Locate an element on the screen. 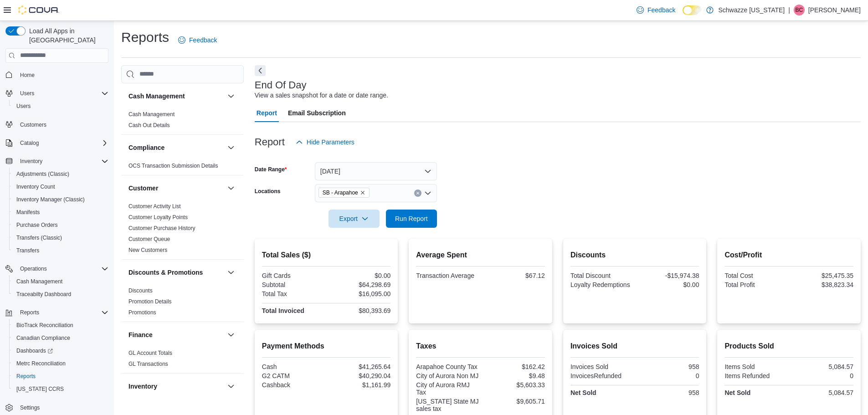 This screenshot has width=868, height=415. h2: Payment Methods is located at coordinates (326, 346).